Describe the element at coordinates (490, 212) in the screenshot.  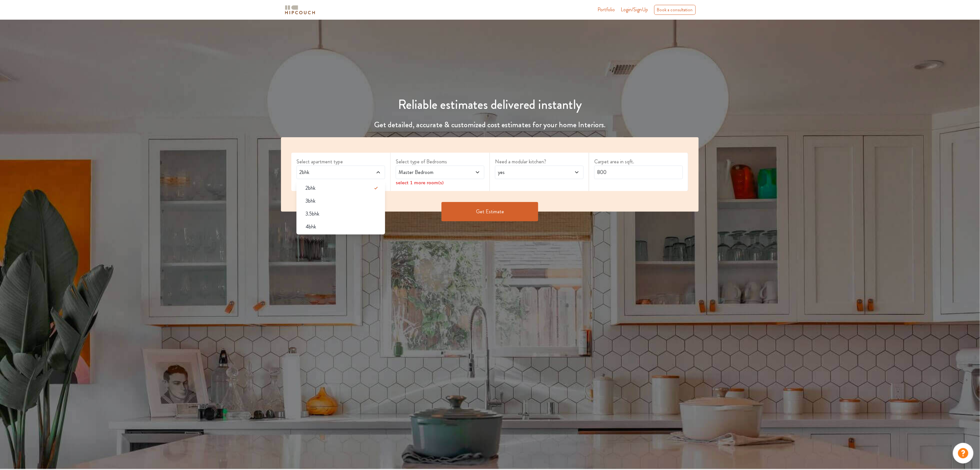
I see `button: Get Estimate` at that location.